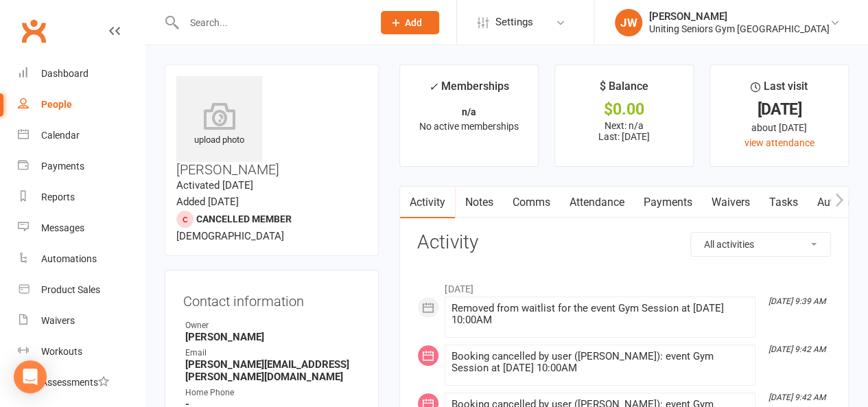 This screenshot has width=868, height=407. Describe the element at coordinates (272, 325) in the screenshot. I see `div: Owner` at that location.